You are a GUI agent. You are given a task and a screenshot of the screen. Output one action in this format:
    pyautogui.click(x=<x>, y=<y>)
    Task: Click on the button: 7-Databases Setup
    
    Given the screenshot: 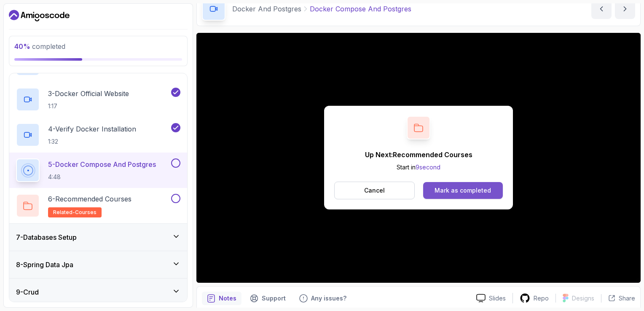 What is the action you would take?
    pyautogui.click(x=98, y=237)
    